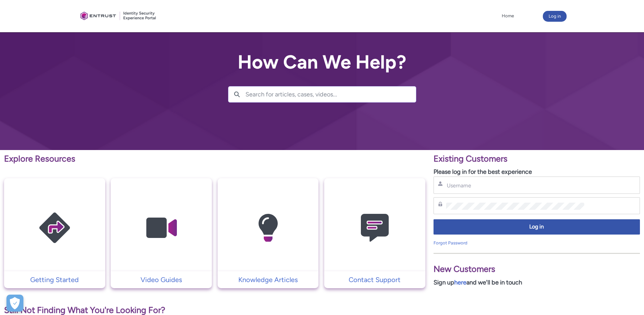  I want to click on a: Video Guides, so click(161, 279).